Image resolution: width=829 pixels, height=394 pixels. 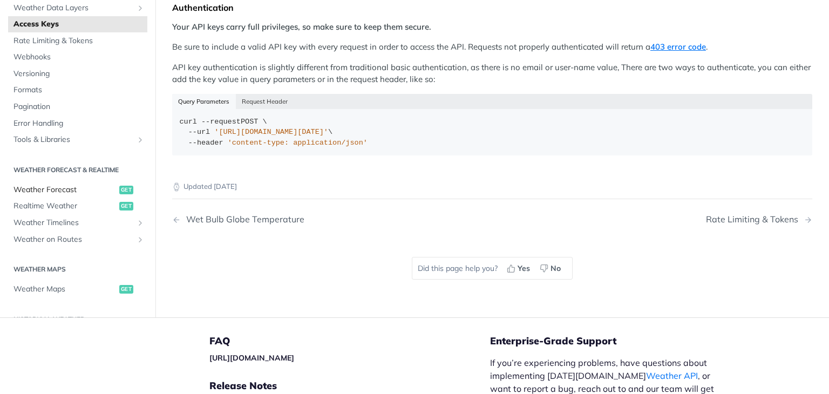 What do you see at coordinates (78, 170) in the screenshot?
I see `h2: Weather Forecast & realtime` at bounding box center [78, 170].